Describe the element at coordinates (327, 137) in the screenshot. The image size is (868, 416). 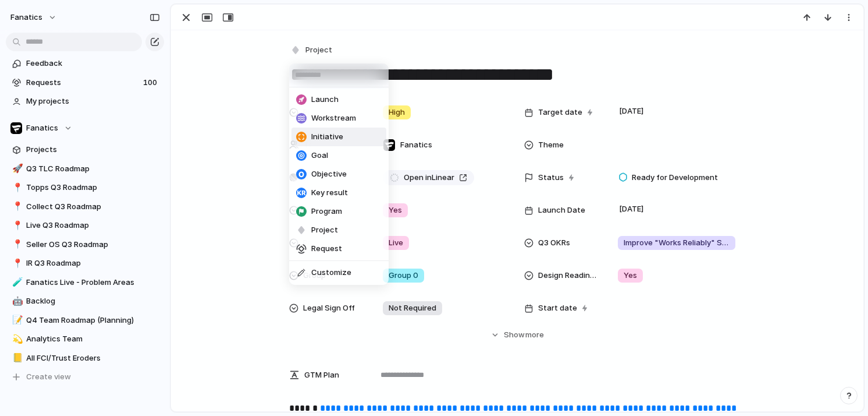
I see `span: Initiative` at that location.